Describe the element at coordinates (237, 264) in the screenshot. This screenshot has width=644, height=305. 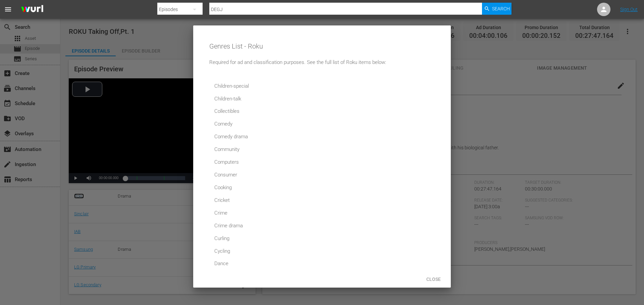
I see `div: Dance` at that location.